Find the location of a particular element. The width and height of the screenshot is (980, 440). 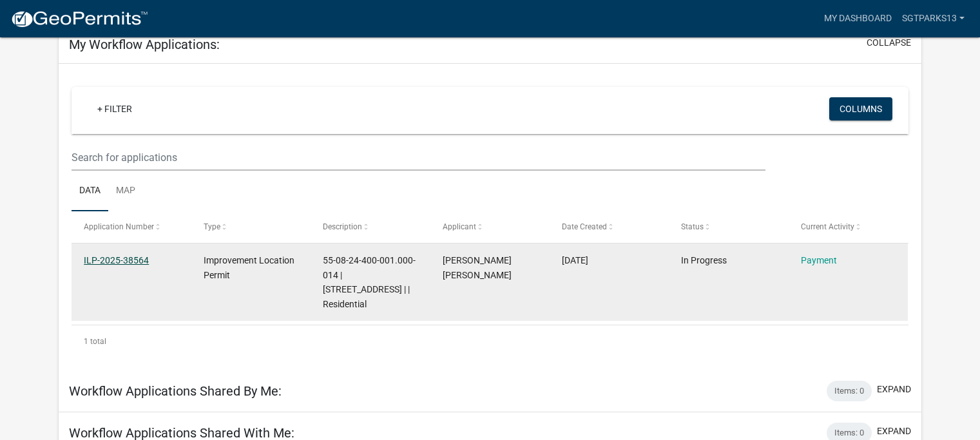

a: sgtparks13 is located at coordinates (933, 19).